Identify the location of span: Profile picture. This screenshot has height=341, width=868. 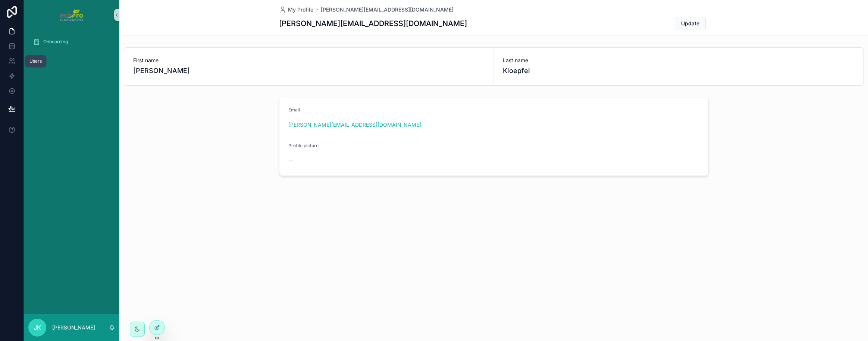
(303, 145).